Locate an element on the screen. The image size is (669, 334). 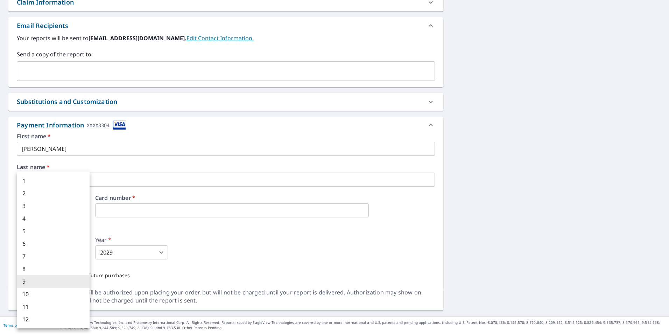
li: 9 is located at coordinates (53, 281).